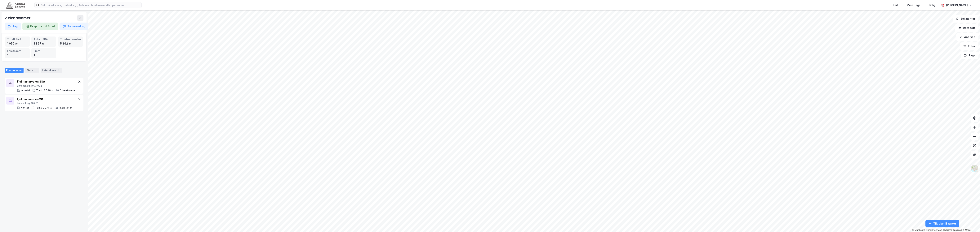 Image resolution: width=980 pixels, height=232 pixels. What do you see at coordinates (45, 91) in the screenshot?
I see `div: Tomt: 3 588 ㎡` at bounding box center [45, 91].